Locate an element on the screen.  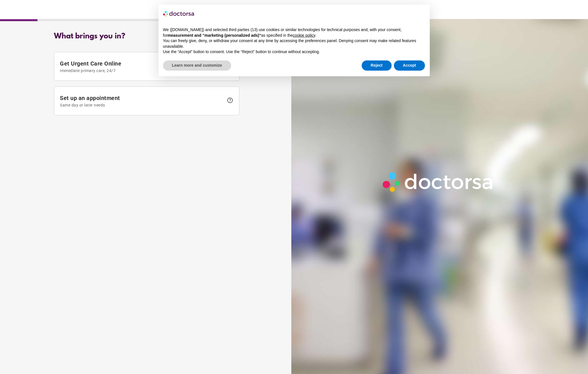
img: Logo-Doctorsa-trans-White-partial-flat.png is located at coordinates (438, 182).